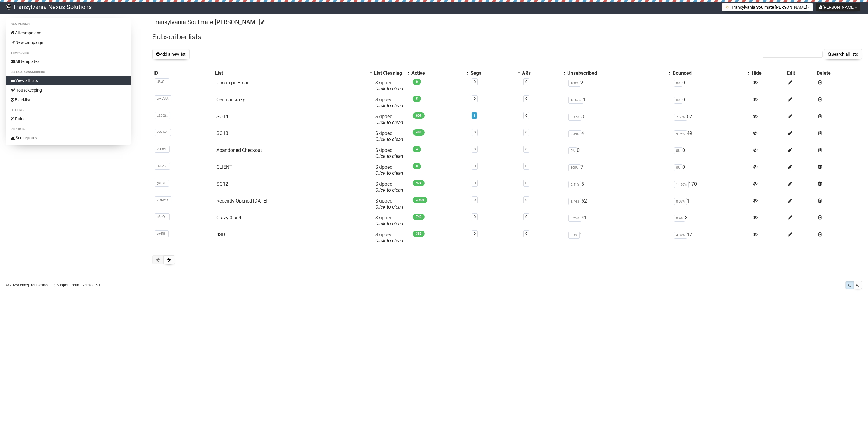 The image size is (868, 427). What do you see at coordinates (239, 150) in the screenshot?
I see `a: Abandoned Checkout` at bounding box center [239, 150].